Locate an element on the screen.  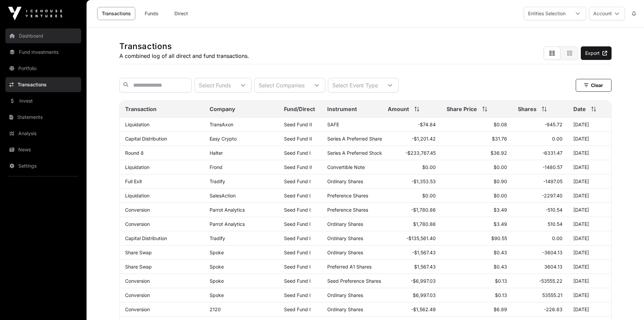
td: -$1,562.49 is located at coordinates (412, 309).